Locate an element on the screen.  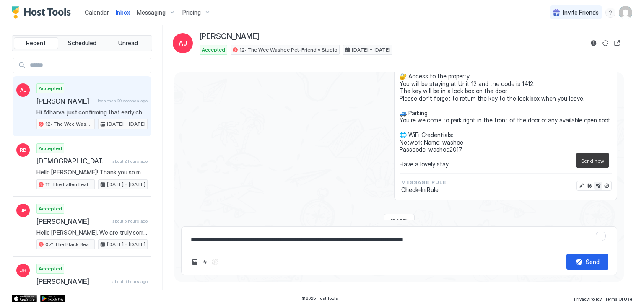
span: Invite Friends is located at coordinates (581, 13).